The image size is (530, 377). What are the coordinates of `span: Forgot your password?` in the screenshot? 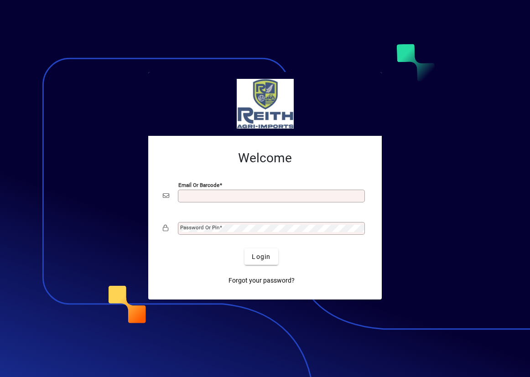 It's located at (261, 281).